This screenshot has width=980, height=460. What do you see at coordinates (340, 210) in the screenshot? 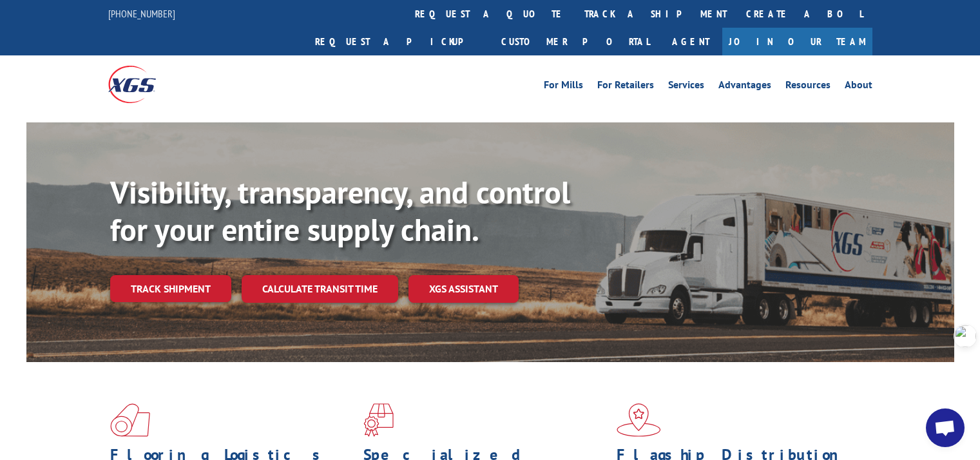
I see `b: Visibility, transparency, and control for your entire supply chain.` at bounding box center [340, 210].